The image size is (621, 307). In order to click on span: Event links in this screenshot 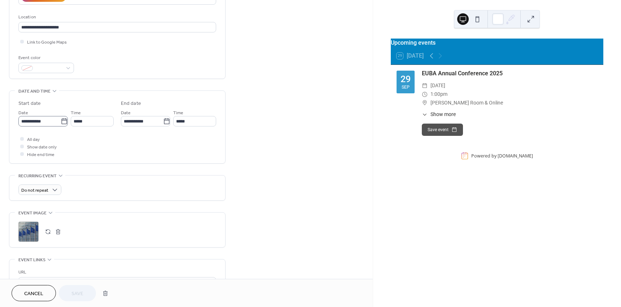, I will do `click(32, 260)`.